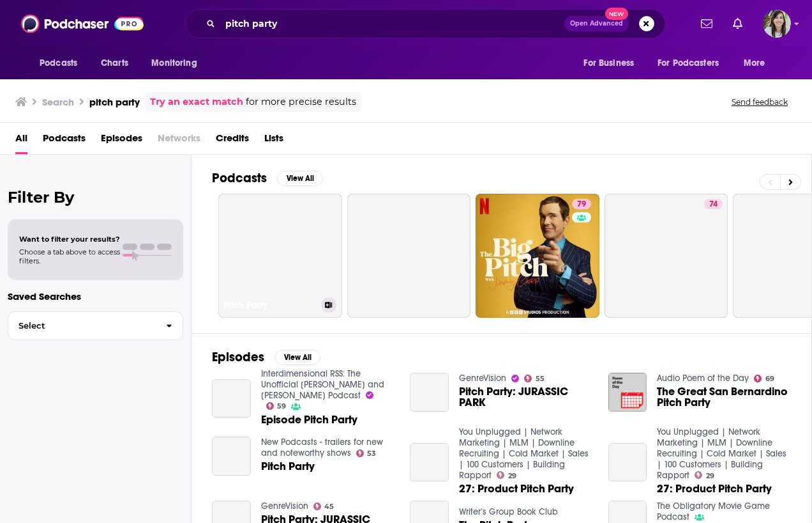 The width and height of the screenshot is (812, 523). What do you see at coordinates (232, 140) in the screenshot?
I see `a: Credits` at bounding box center [232, 140].